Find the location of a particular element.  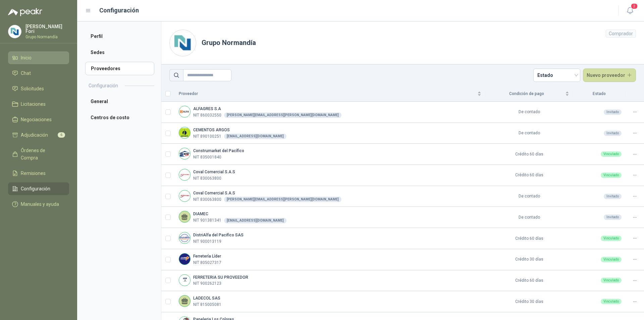

li: Proveedores is located at coordinates (120, 69).